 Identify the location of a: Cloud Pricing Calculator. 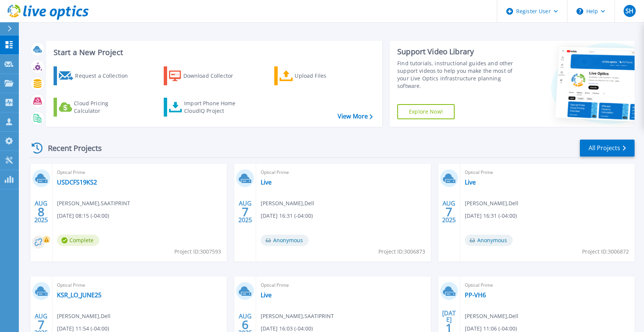
(95, 107).